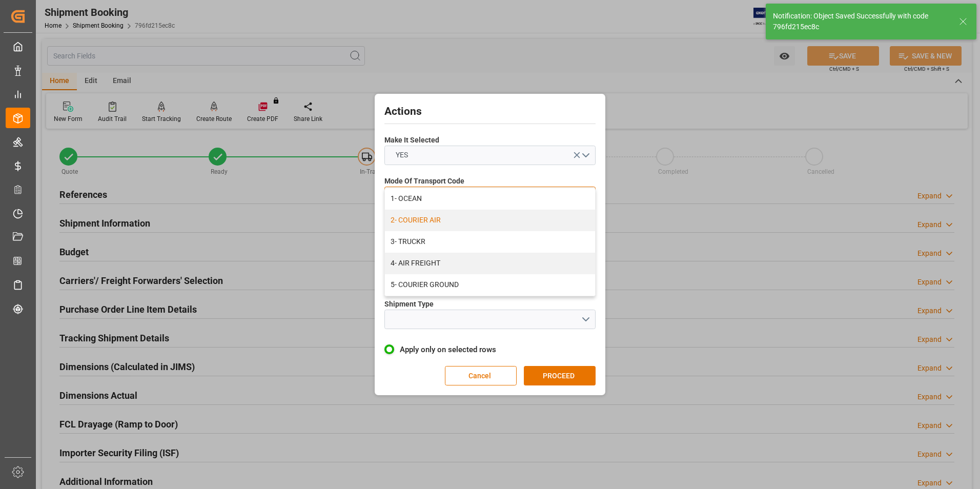  Describe the element at coordinates (402, 155) in the screenshot. I see `span: YES` at that location.